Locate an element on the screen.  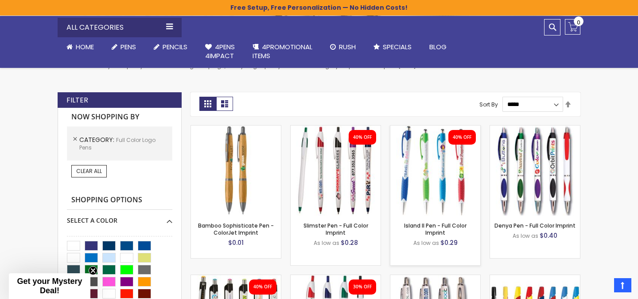
span: 4PROMOTIONAL ITEMS is located at coordinates (282, 51).